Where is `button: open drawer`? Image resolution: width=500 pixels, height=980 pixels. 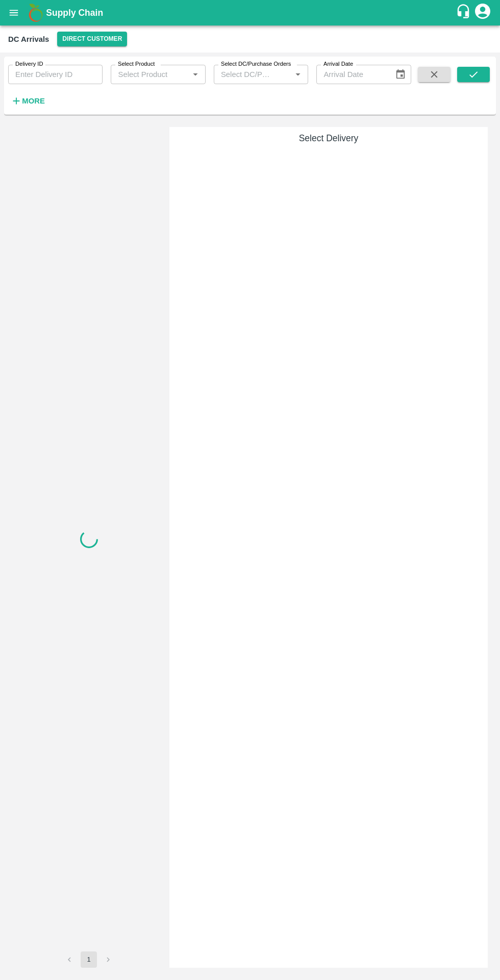
button: open drawer is located at coordinates (14, 12).